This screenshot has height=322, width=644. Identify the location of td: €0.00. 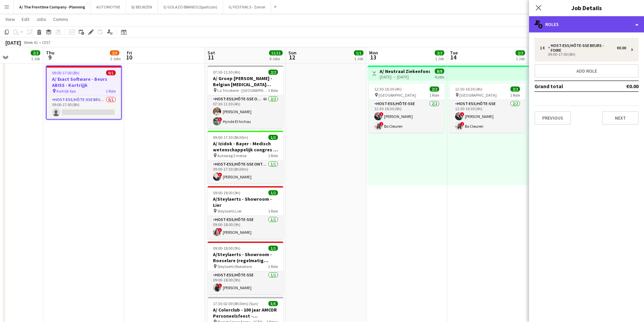
(623, 86).